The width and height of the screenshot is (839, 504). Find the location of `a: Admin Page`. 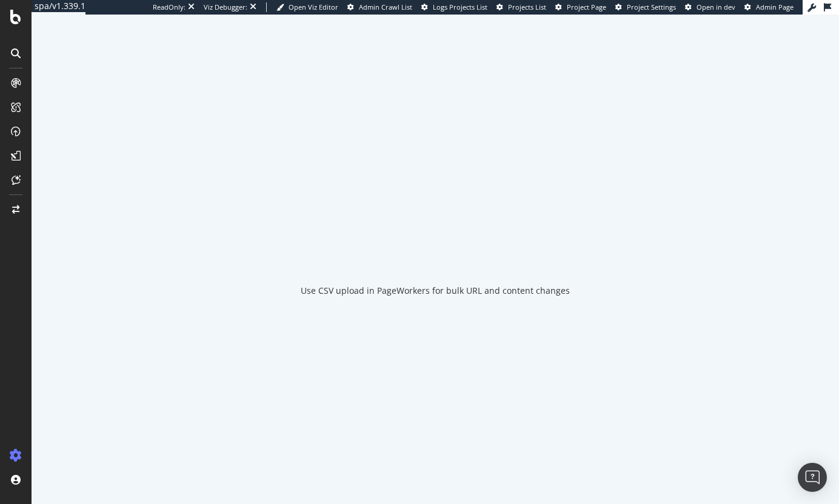

a: Admin Page is located at coordinates (769, 8).